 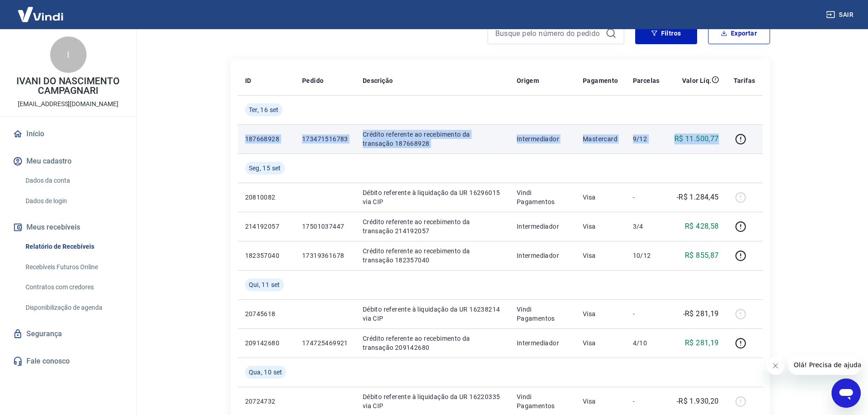 I want to click on a: Segurança, so click(x=68, y=334).